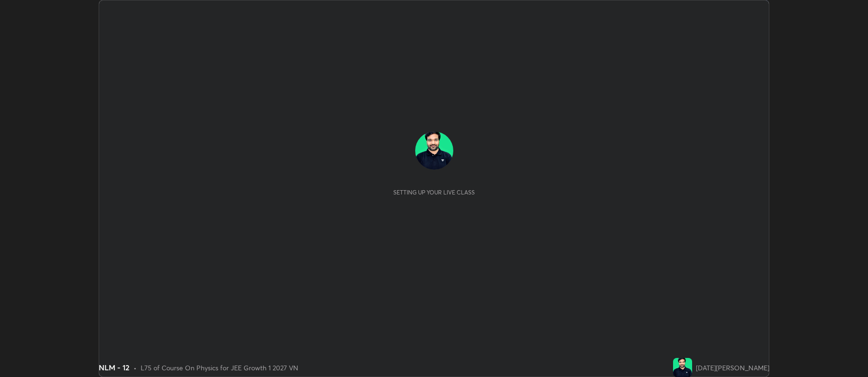  Describe the element at coordinates (219, 367) in the screenshot. I see `div: L75 of Course On Physics for JEE Growth 1 2027 VN` at that location.